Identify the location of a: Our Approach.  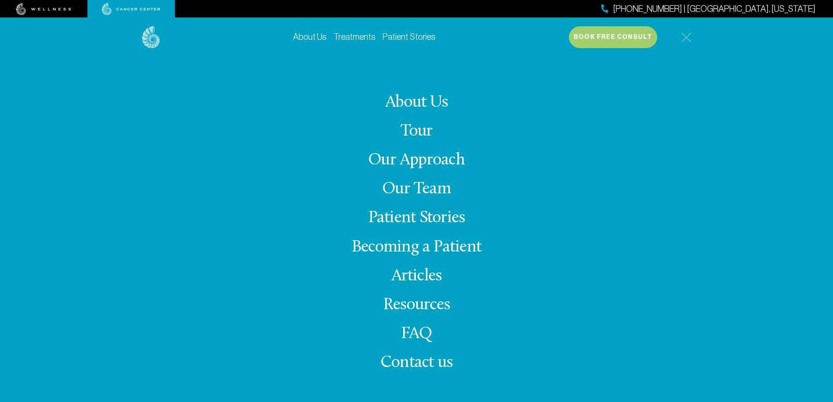
(416, 160).